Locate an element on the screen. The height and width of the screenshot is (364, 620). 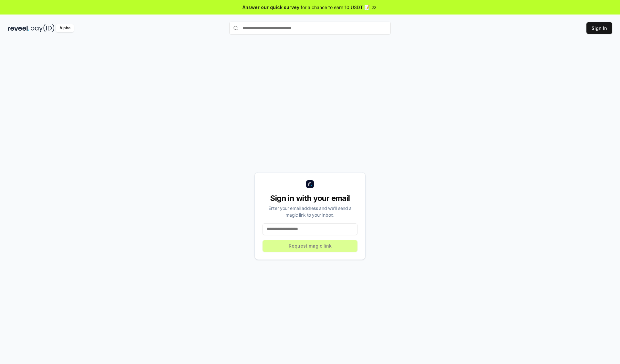
img: reveel_dark is located at coordinates (19, 28).